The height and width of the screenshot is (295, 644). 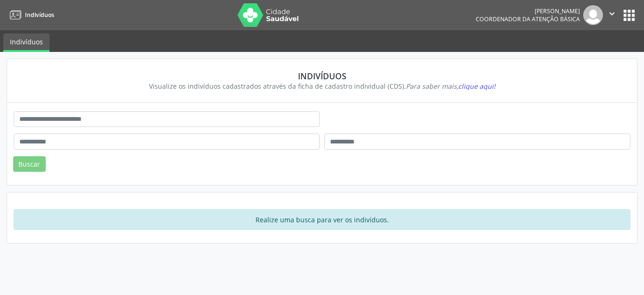 I want to click on span: clique aqui!, so click(x=476, y=86).